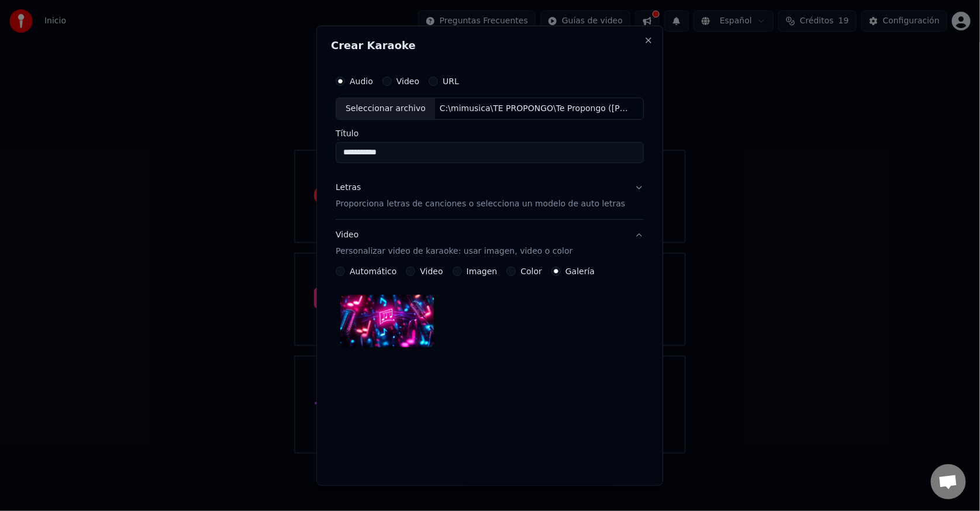 The height and width of the screenshot is (511, 980). What do you see at coordinates (385, 109) in the screenshot?
I see `div: Seleccionar archivo` at bounding box center [385, 109].